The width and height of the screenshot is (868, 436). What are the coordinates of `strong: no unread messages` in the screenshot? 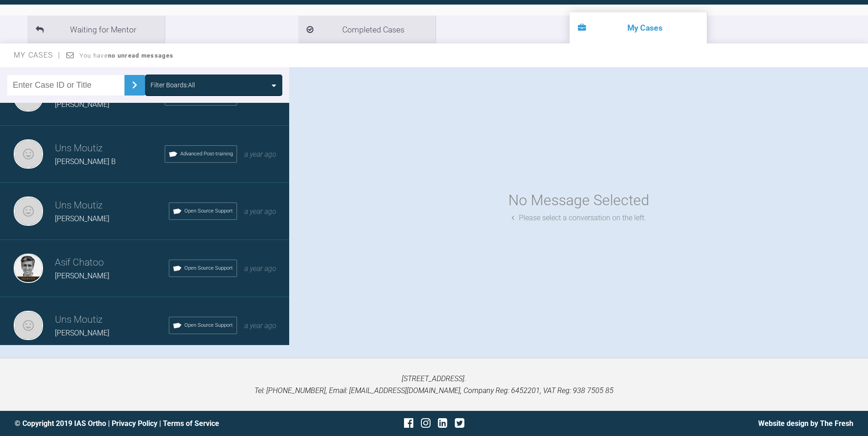 It's located at (140, 55).